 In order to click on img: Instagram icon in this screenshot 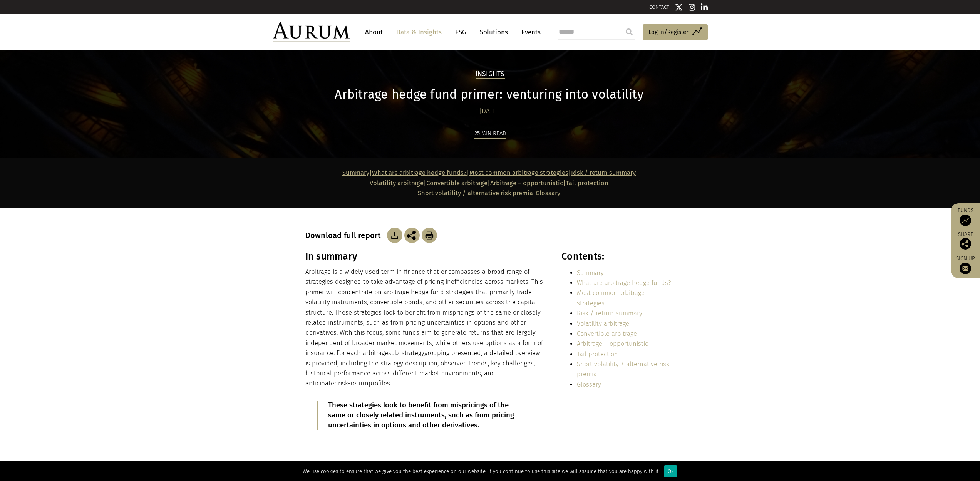, I will do `click(692, 7)`.